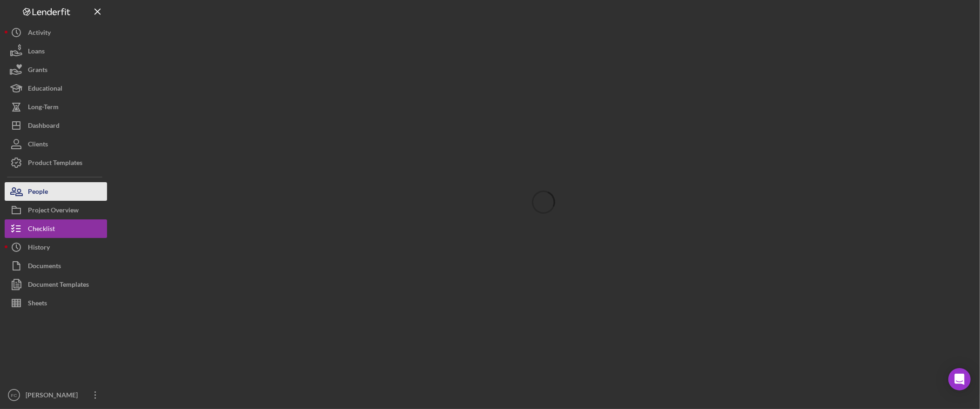  I want to click on div: Dashboard, so click(43, 126).